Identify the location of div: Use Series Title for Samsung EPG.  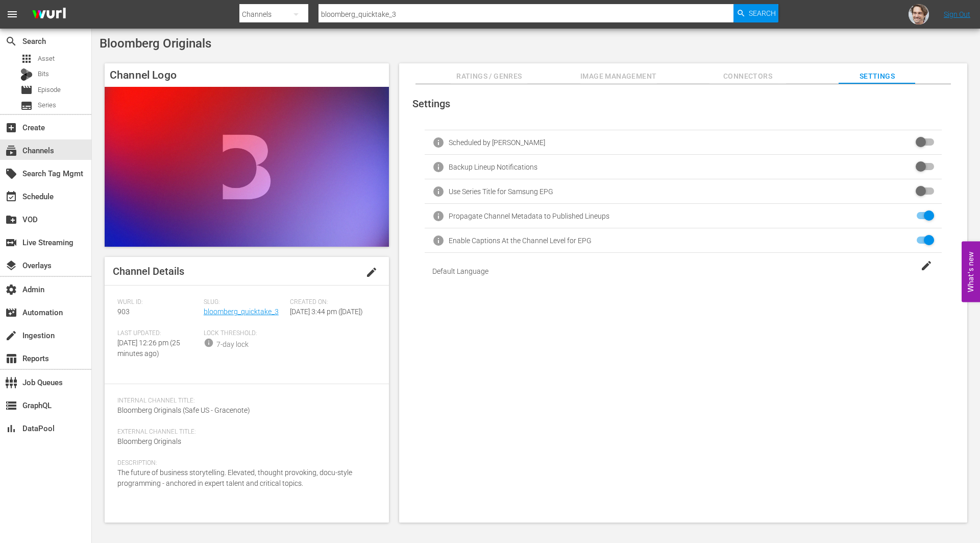
(501, 191).